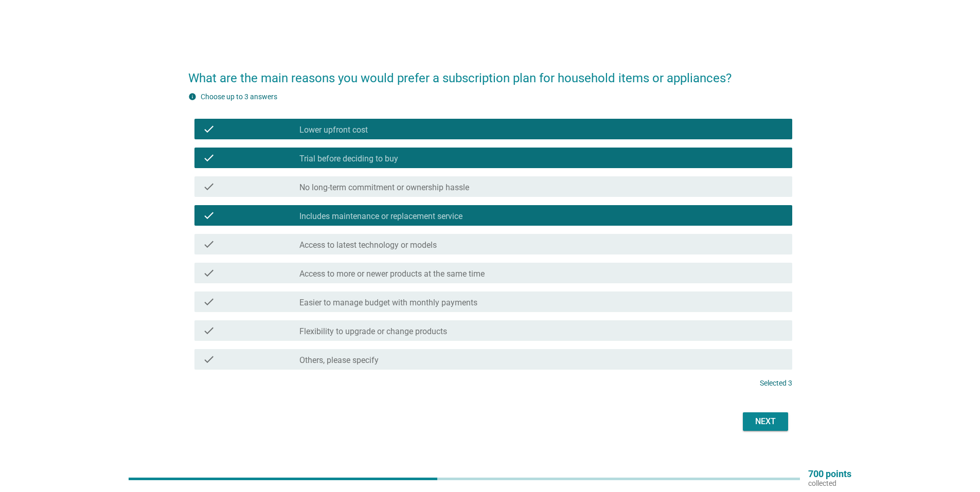 The width and height of the screenshot is (980, 492). Describe the element at coordinates (373, 332) in the screenshot. I see `label: Flexibility to upgrade or change products` at that location.